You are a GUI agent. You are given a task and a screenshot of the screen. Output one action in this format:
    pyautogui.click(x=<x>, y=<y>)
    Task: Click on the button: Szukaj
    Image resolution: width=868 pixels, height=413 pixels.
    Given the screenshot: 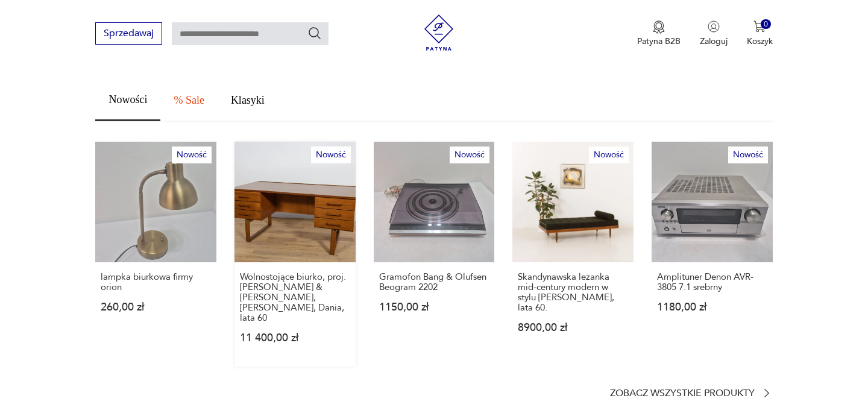 What is the action you would take?
    pyautogui.click(x=315, y=34)
    